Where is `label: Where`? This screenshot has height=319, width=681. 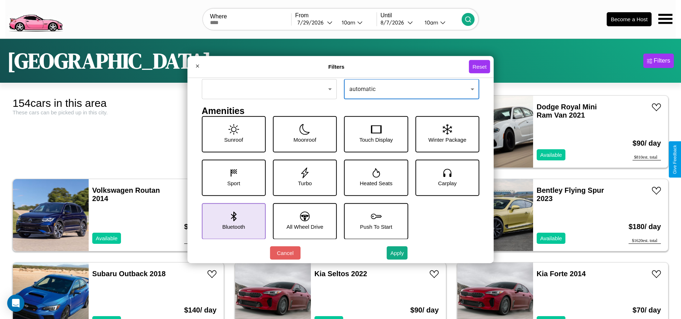 label: Where is located at coordinates (251, 17).